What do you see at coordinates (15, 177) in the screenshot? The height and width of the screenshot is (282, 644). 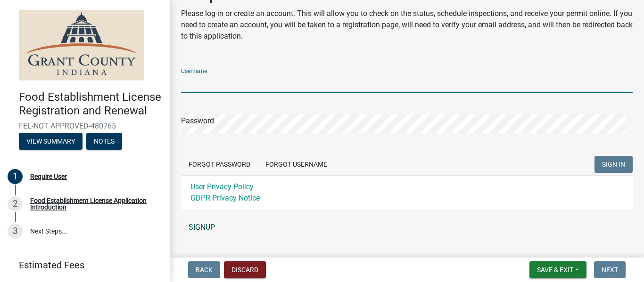 I see `div: 1` at bounding box center [15, 177].